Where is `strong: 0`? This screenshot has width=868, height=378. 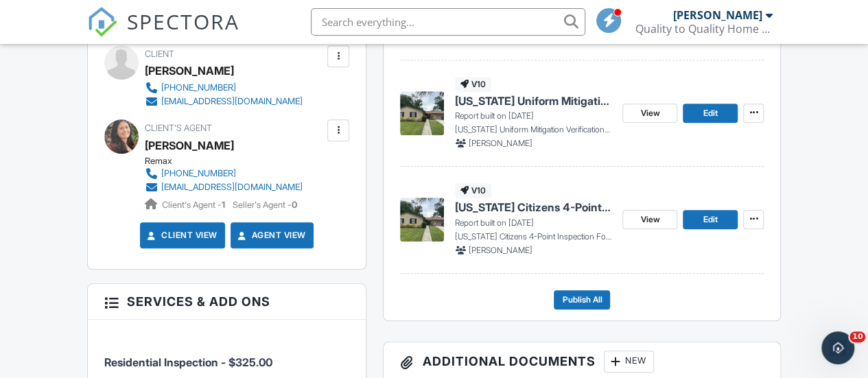
strong: 0 is located at coordinates (294, 204).